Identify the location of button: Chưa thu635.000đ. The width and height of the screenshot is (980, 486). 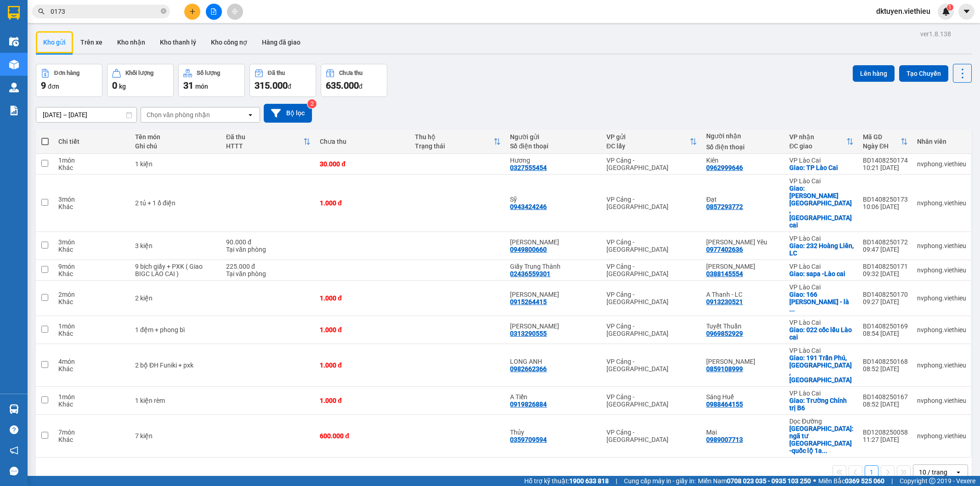
(354, 80).